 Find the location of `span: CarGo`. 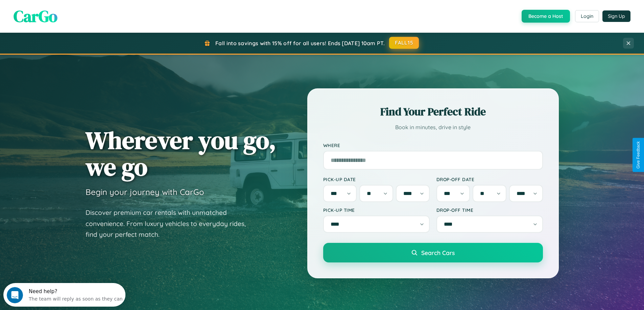

span: CarGo is located at coordinates (35, 16).